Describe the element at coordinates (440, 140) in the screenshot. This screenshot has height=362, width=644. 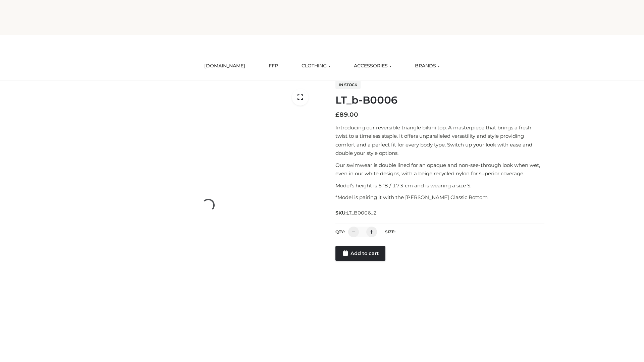
I see `p: Introducing our reversible triangle bikini top. A masterpiece that brings a fresh twist to a time...` at that location.